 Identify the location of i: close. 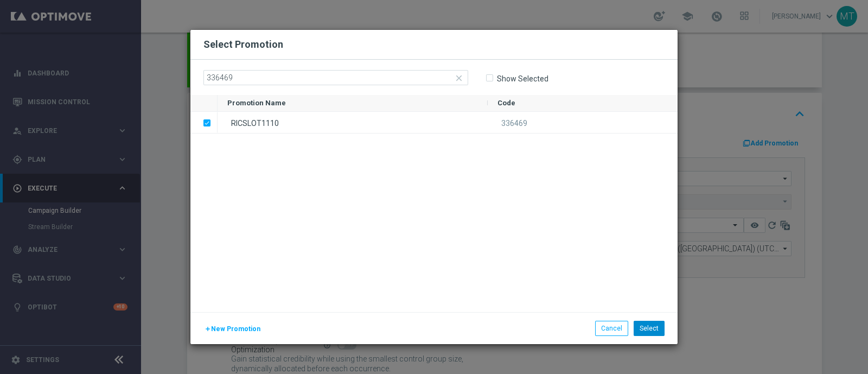
(459, 78).